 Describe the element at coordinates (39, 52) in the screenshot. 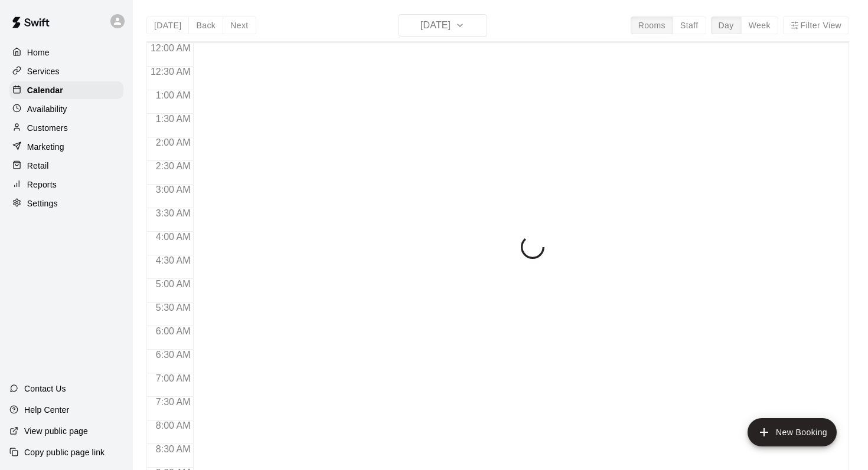

I see `p: Home` at that location.